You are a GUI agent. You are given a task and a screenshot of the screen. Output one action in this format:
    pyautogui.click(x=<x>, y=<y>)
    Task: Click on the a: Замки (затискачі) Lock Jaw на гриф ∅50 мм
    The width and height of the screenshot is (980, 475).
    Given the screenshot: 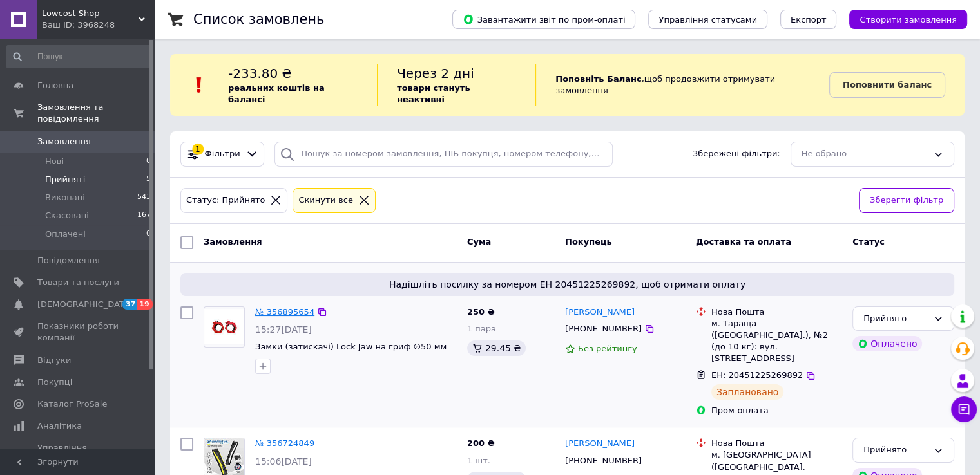 What is the action you would take?
    pyautogui.click(x=350, y=346)
    